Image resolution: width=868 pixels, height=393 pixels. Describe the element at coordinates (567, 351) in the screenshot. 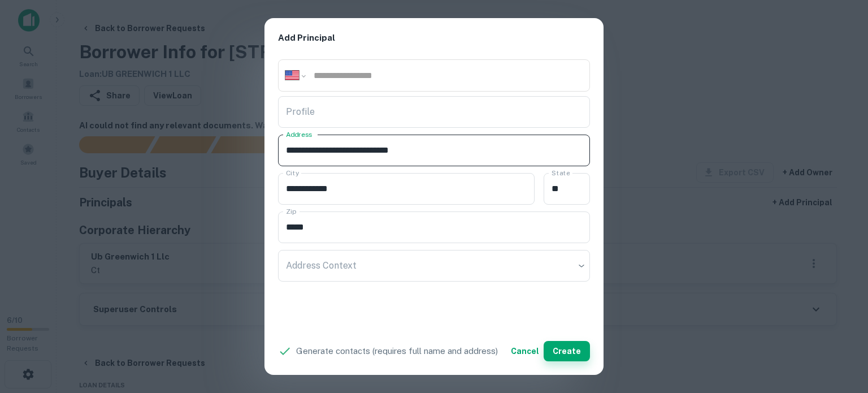

I see `button: Create` at that location.